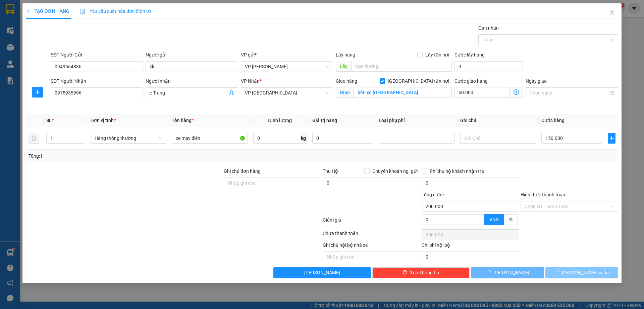  What do you see at coordinates (417, 120) in the screenshot?
I see `th: Loại phụ phí` at bounding box center [417, 120].